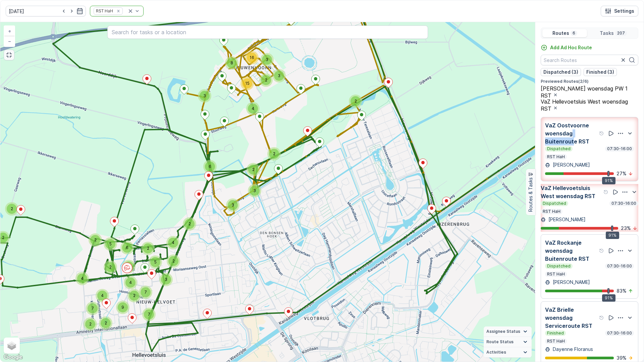 This screenshot has width=644, height=362. Describe the element at coordinates (571, 318) in the screenshot. I see `p: VaZ Brielle woensdag Serviceroute RST` at that location.